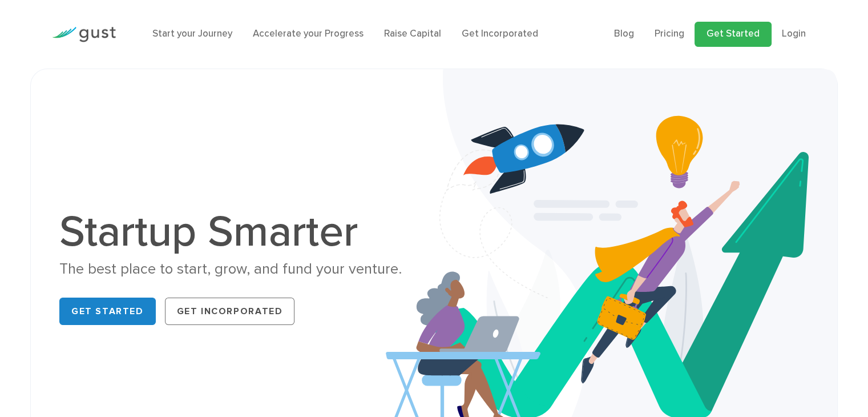  I want to click on a: Accelerate your Progress, so click(309, 34).